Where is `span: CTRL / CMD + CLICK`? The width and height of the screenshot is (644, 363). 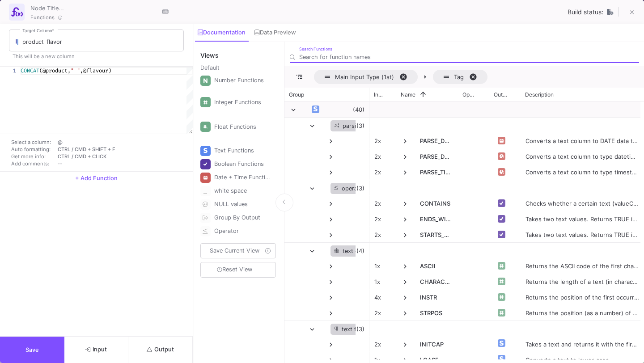 span: CTRL / CMD + CLICK is located at coordinates (82, 156).